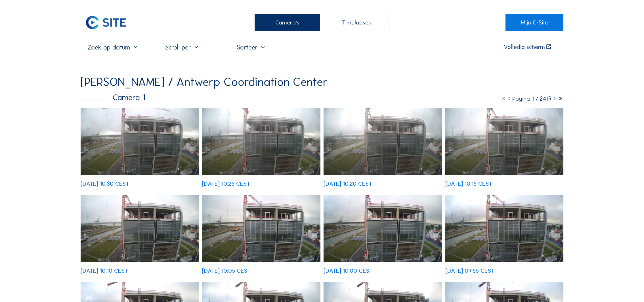  Describe the element at coordinates (113, 97) in the screenshot. I see `div: Camera 1` at that location.